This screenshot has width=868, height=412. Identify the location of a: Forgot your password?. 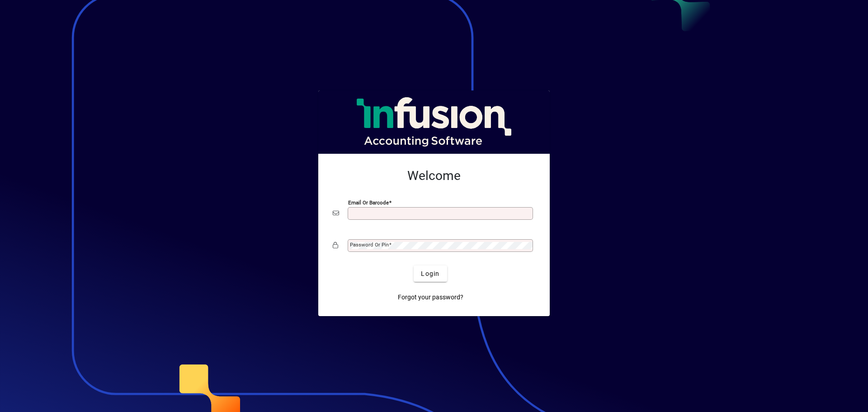
(430, 298).